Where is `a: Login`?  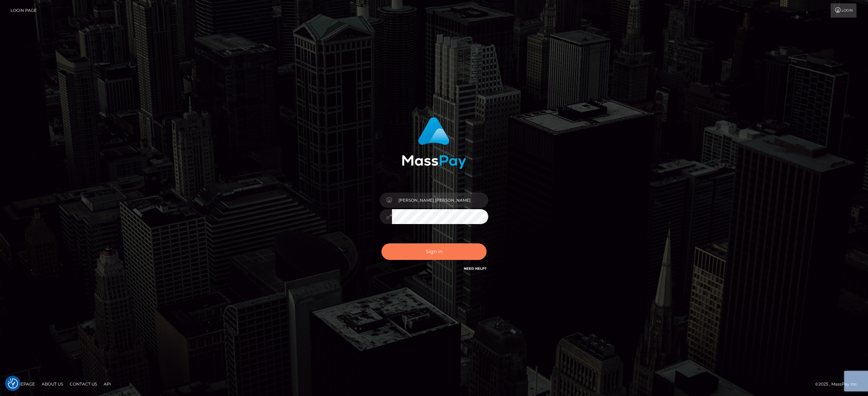 a: Login is located at coordinates (844, 11).